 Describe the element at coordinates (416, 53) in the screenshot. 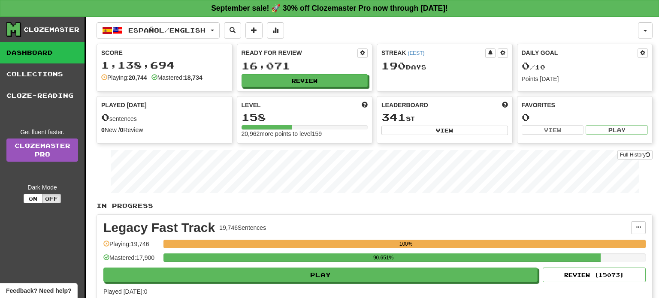

I see `a: (EEST)` at that location.